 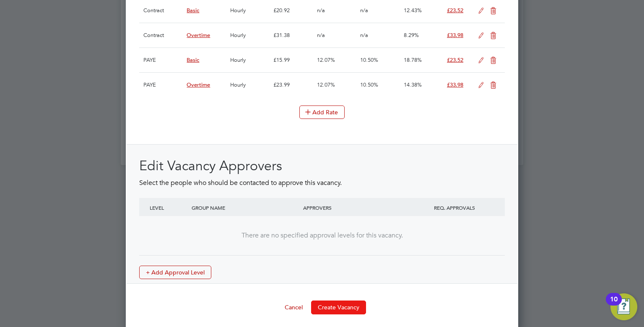 What do you see at coordinates (455, 207) in the screenshot?
I see `div: REQ. APPROVALS` at bounding box center [455, 207].